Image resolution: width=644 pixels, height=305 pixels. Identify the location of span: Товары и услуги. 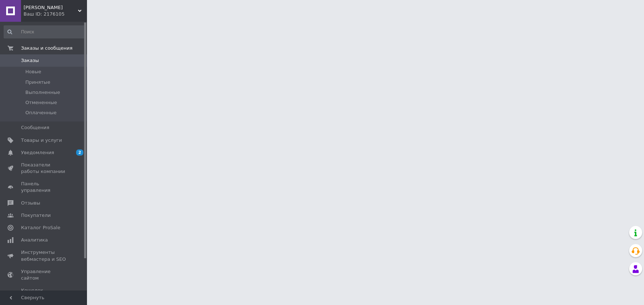
(41, 140).